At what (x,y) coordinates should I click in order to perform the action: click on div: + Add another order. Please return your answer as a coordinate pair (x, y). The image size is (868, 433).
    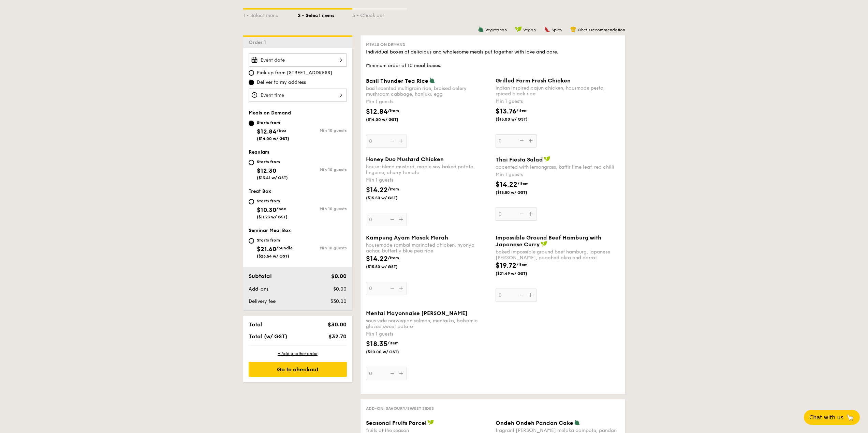
    Looking at the image, I should click on (297, 354).